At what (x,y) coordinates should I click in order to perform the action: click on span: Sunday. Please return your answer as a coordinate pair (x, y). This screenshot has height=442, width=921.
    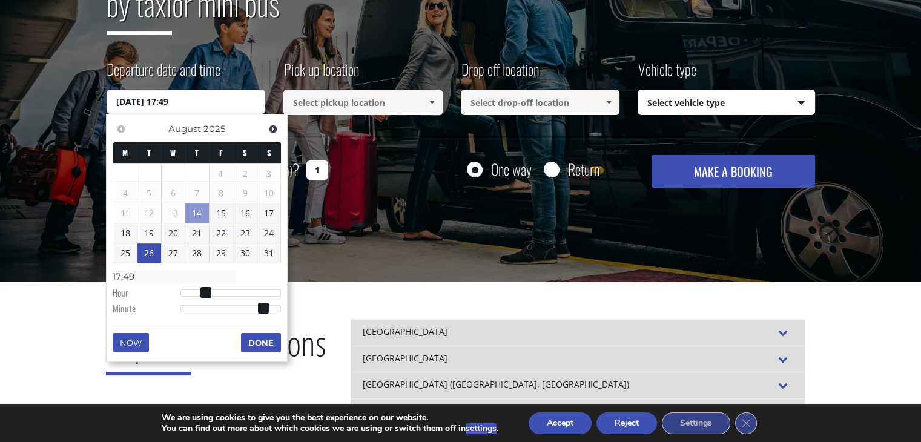
    Looking at the image, I should click on (269, 153).